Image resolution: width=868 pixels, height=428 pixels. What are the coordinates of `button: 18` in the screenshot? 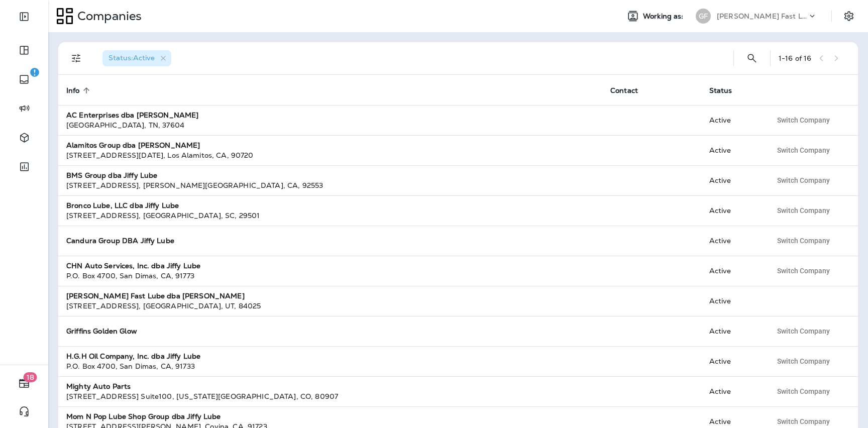 It's located at (24, 383).